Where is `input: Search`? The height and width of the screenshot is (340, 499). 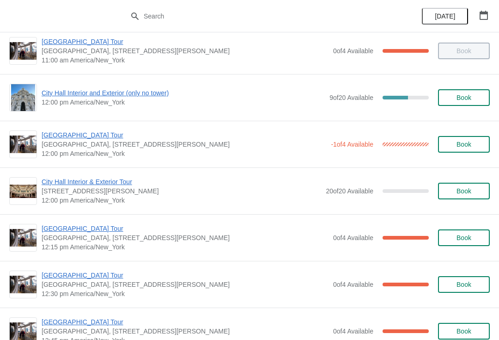
input: Search is located at coordinates (259, 16).